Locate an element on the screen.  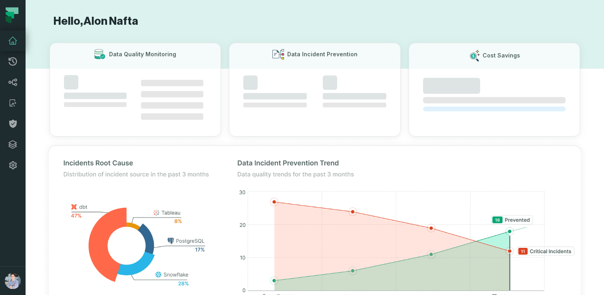
h1: Hello, Alon Nafta is located at coordinates (315, 21).